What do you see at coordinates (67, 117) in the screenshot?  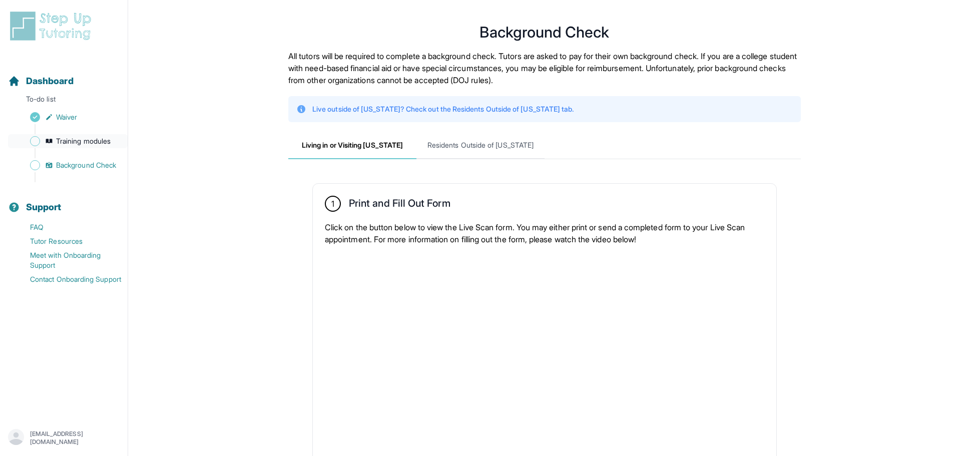 I see `span: Waiver` at bounding box center [67, 117].